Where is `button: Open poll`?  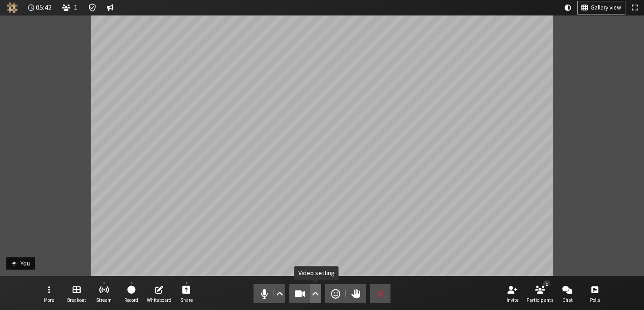
button: Open poll is located at coordinates (595, 294).